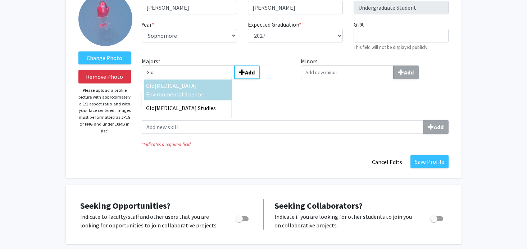 This screenshot has width=527, height=249. I want to click on button: Skills, so click(435, 127).